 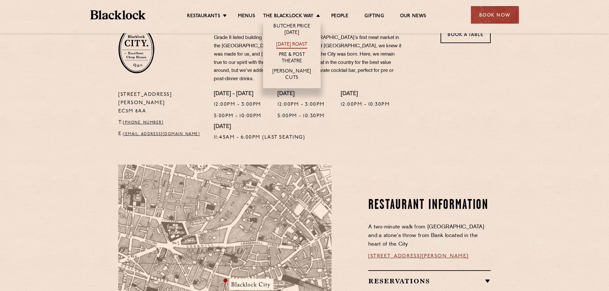 I want to click on a: People, so click(x=340, y=17).